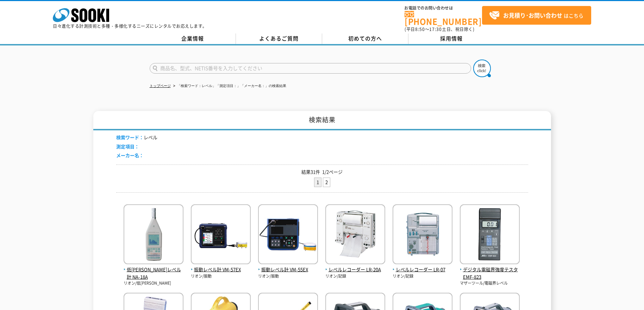  I want to click on a: 2, so click(326, 182).